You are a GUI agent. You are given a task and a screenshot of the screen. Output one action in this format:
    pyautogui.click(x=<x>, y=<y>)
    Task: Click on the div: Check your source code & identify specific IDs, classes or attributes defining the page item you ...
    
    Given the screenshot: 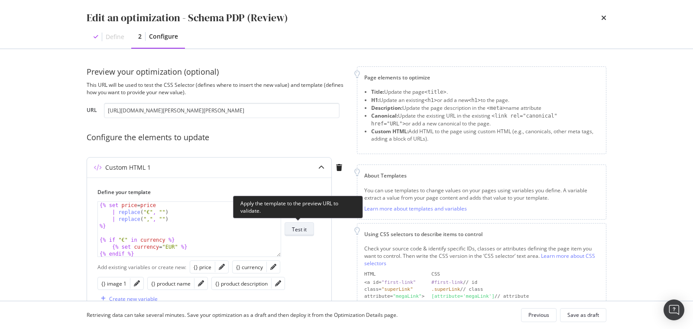 What is the action you would take?
    pyautogui.click(x=482, y=255)
    